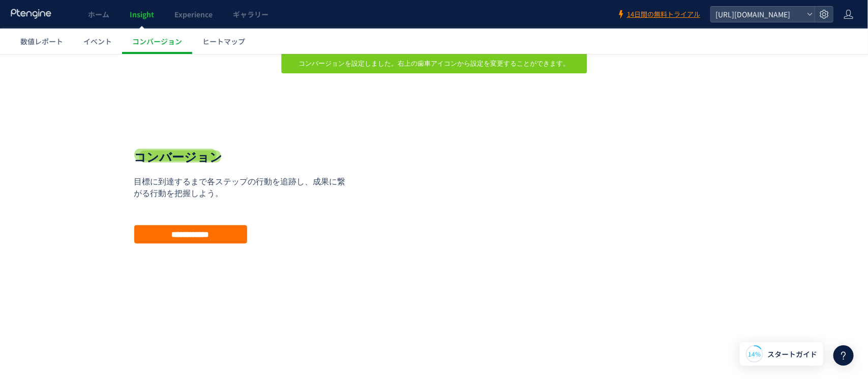  Describe the element at coordinates (98, 41) in the screenshot. I see `span: イベント` at that location.